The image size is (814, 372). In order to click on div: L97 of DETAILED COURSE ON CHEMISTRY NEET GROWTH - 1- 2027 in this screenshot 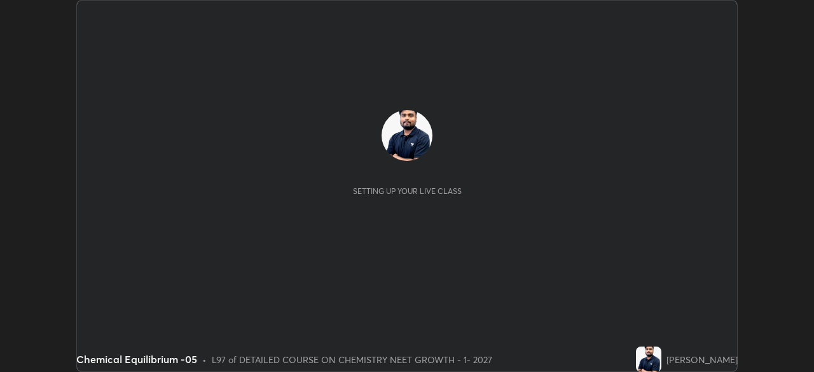, I will do `click(352, 359)`.